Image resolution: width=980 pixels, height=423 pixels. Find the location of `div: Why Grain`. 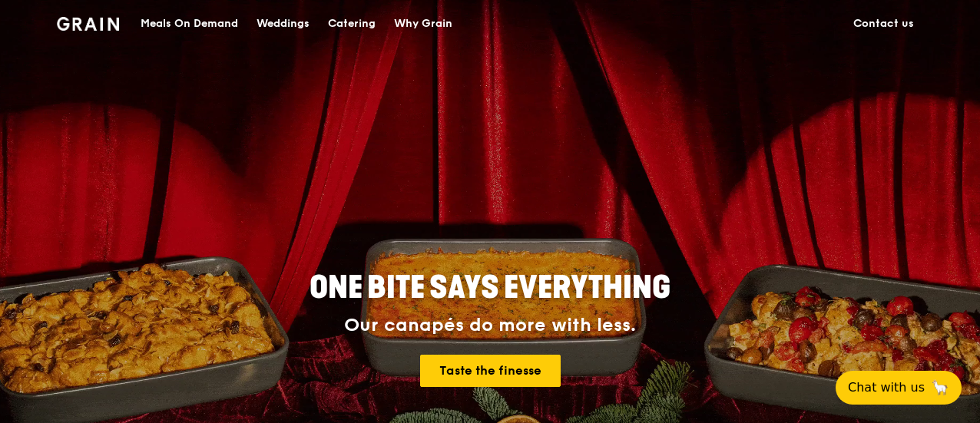

div: Why Grain is located at coordinates (423, 24).